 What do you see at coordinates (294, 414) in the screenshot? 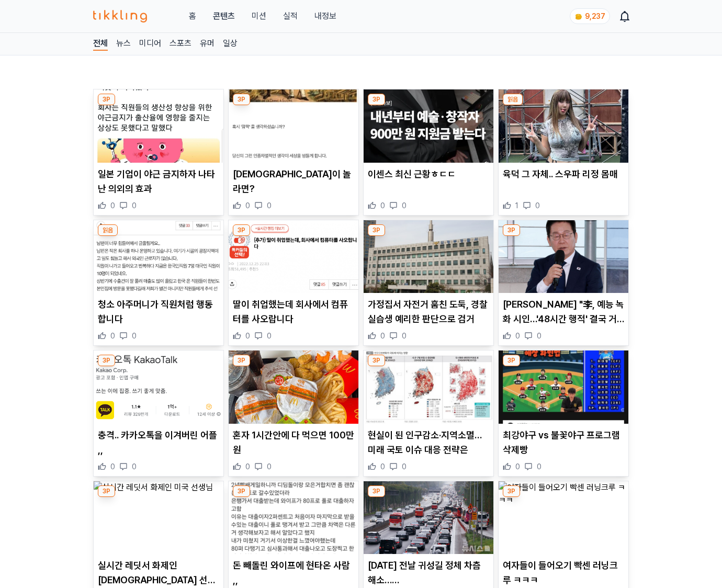
I see `div: 3P 혼자 1시간안에 다 먹으면 100만원 혼자 1시간안에 다 먹으면 100만원 0 0` at bounding box center [294, 414].